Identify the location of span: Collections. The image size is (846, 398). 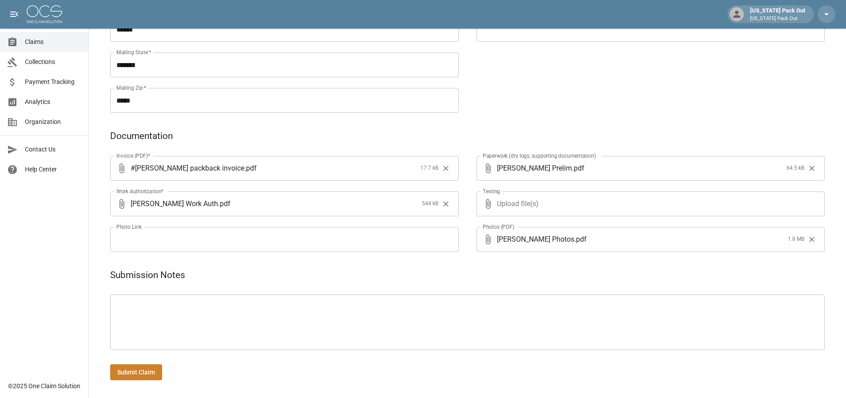
(53, 62).